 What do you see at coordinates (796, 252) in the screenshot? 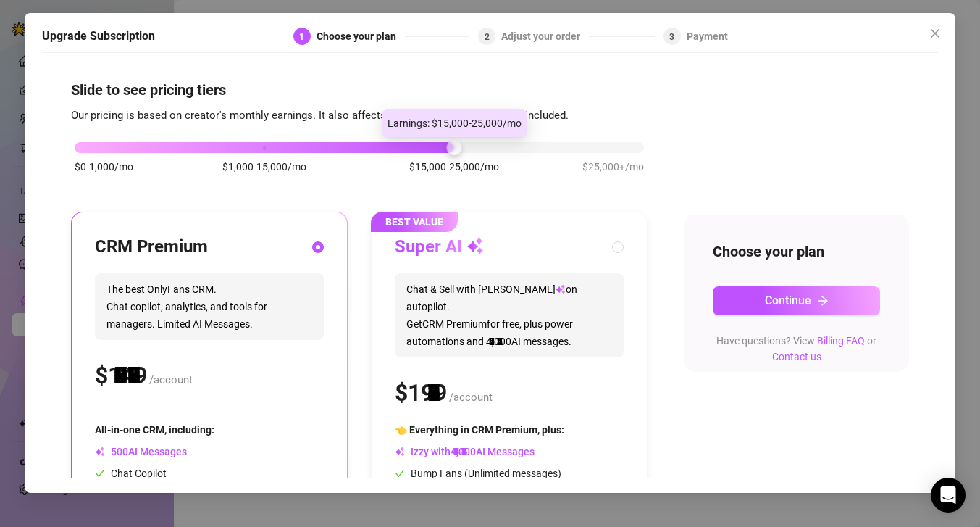
I see `h4: Choose your plan` at bounding box center [796, 252].